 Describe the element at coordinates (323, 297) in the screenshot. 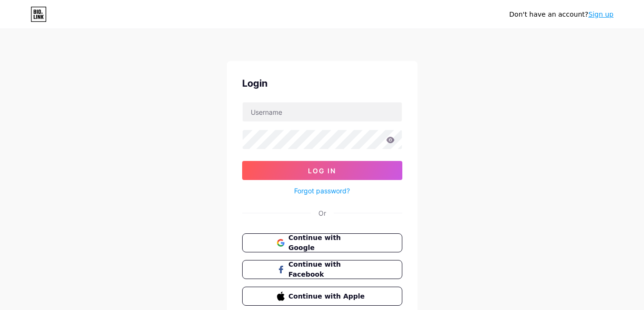

I see `a: Continue with Apple` at that location.